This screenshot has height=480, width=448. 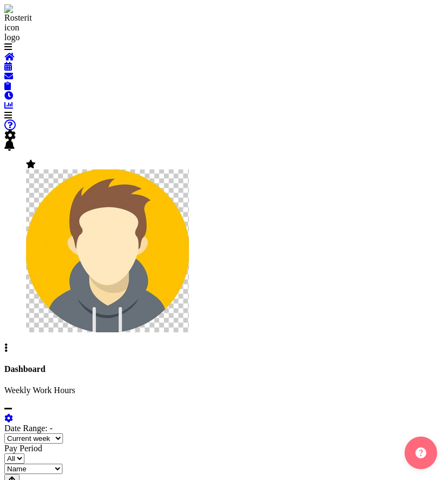 What do you see at coordinates (421, 453) in the screenshot?
I see `img: help-xxl-2.png` at bounding box center [421, 453].